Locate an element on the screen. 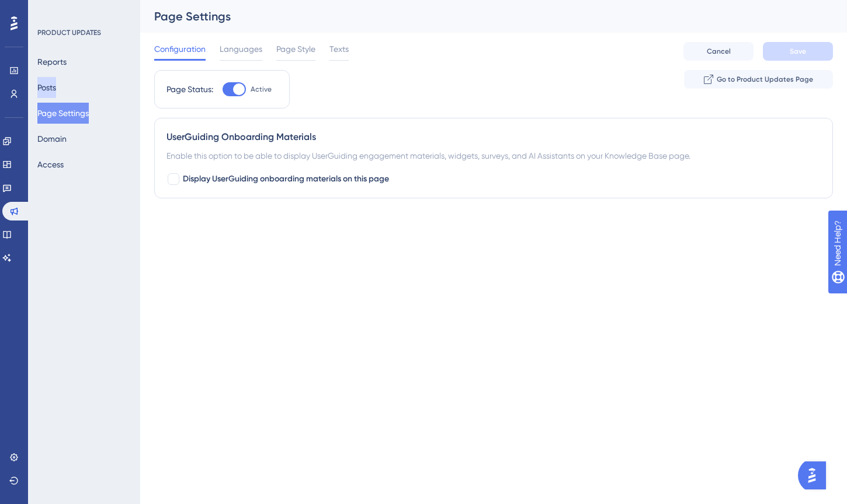 The image size is (847, 504). button: Posts is located at coordinates (46, 88).